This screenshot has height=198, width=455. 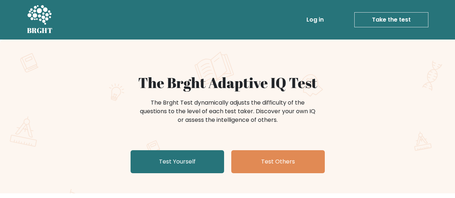 What do you see at coordinates (315, 20) in the screenshot?
I see `a: Log in` at bounding box center [315, 20].